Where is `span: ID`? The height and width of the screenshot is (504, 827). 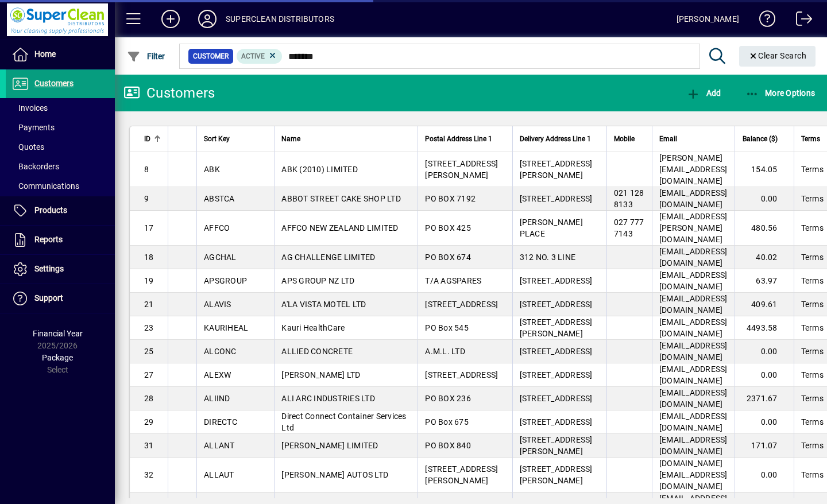 span: ID is located at coordinates (147, 139).